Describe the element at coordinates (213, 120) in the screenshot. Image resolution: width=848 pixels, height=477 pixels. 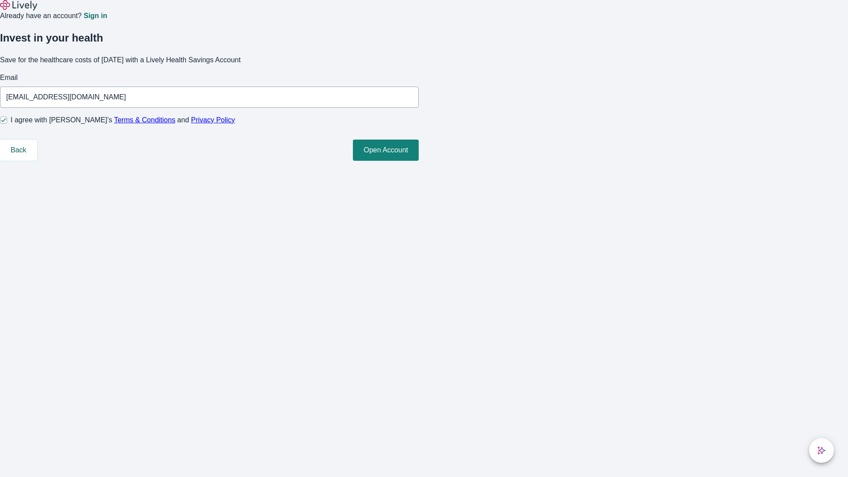
I see `a: Privacy Policy` at that location.